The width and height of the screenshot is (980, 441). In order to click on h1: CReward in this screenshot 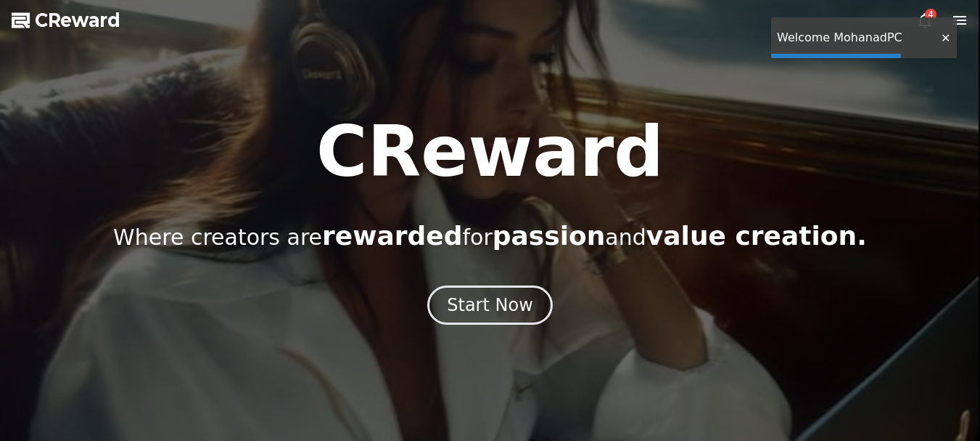, I will do `click(490, 152)`.